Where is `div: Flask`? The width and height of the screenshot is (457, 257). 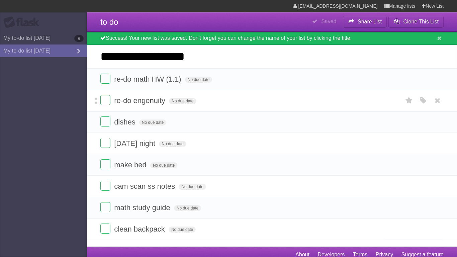 div: Flask is located at coordinates (23, 22).